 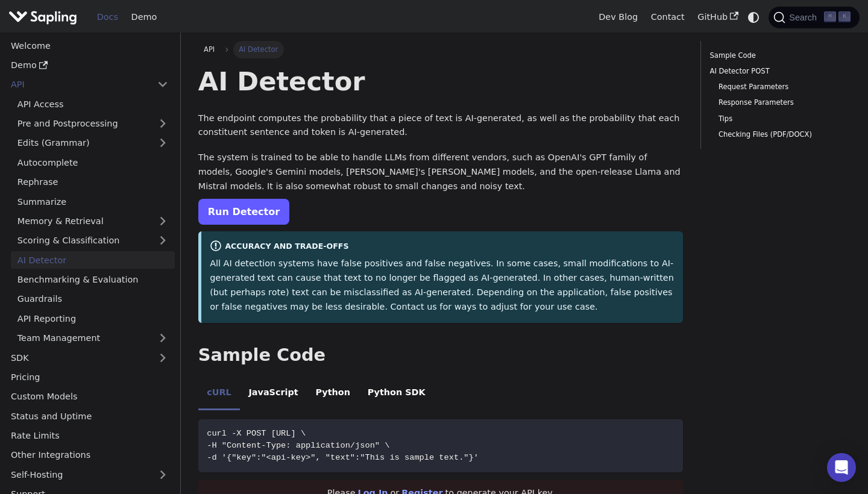 What do you see at coordinates (93, 279) in the screenshot?
I see `a: Benchmarking & Evaluation` at bounding box center [93, 279].